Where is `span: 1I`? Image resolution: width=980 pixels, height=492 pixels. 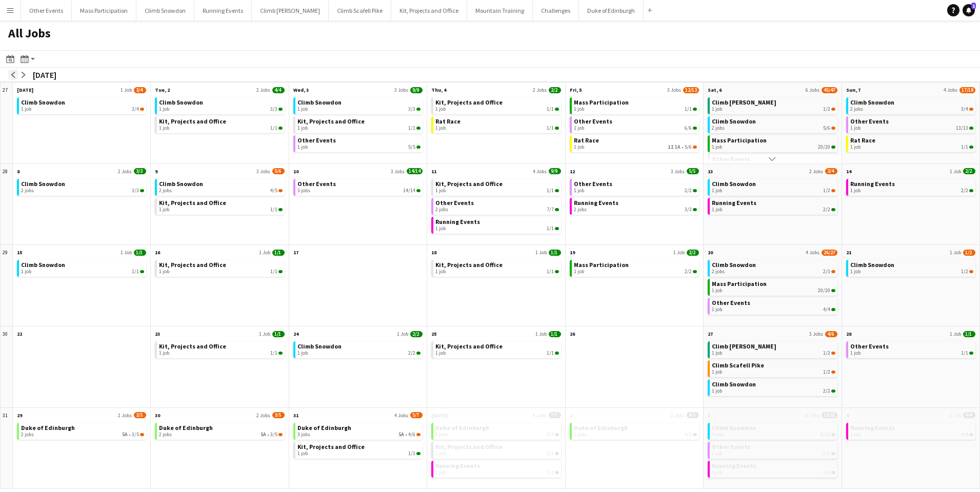
span: 1I is located at coordinates (670, 147).